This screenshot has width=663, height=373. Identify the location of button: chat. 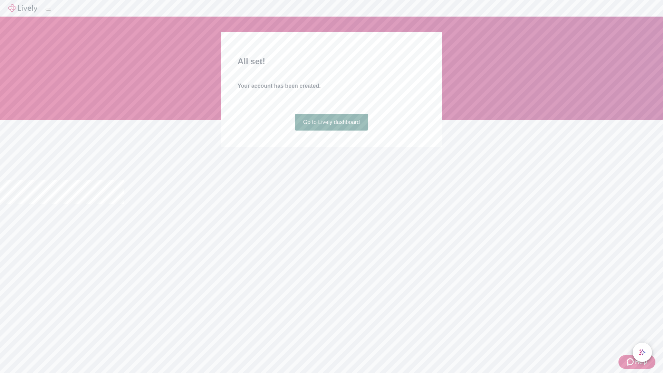
(642, 352).